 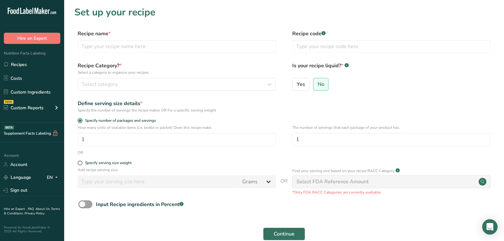 I want to click on p: Select a category to organize your recipes, so click(x=177, y=73).